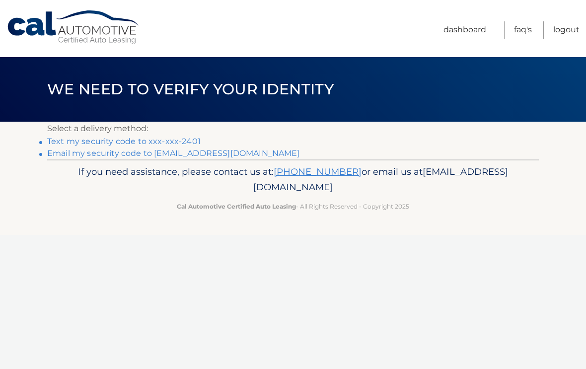  Describe the element at coordinates (73, 27) in the screenshot. I see `a: Cal Automotive` at that location.